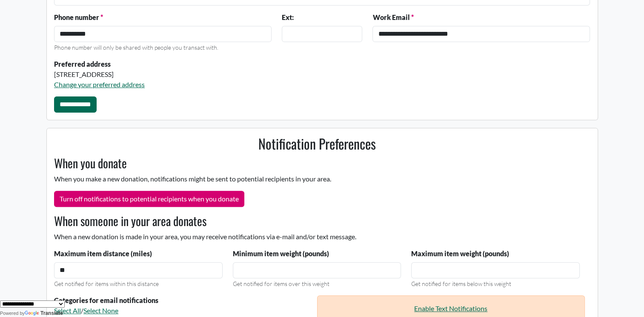  I want to click on small: Get notified for items over this weight, so click(281, 284).